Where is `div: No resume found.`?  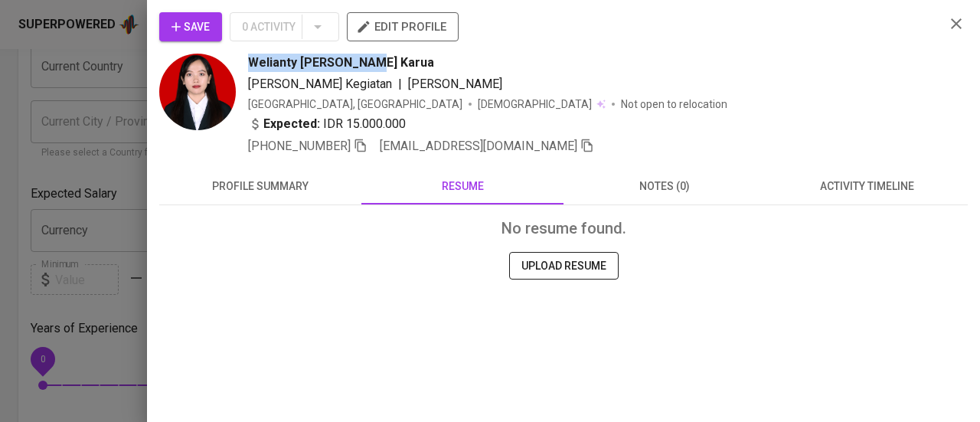 div: No resume found. is located at coordinates (563, 228).